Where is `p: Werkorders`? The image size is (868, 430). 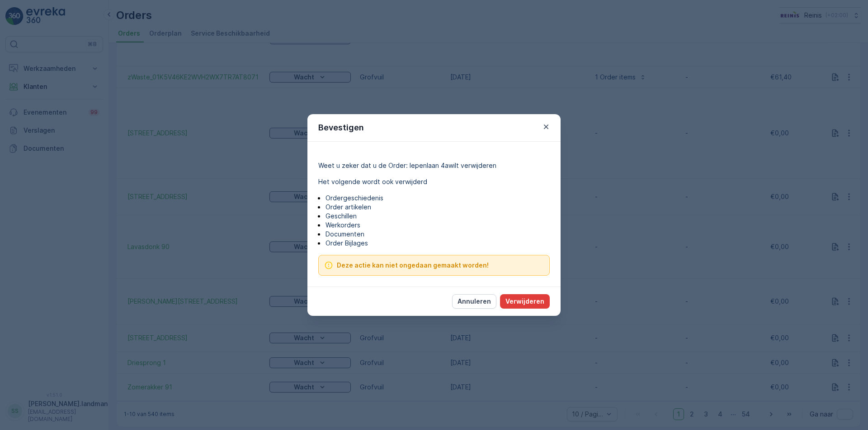
p: Werkorders is located at coordinates (438, 225).